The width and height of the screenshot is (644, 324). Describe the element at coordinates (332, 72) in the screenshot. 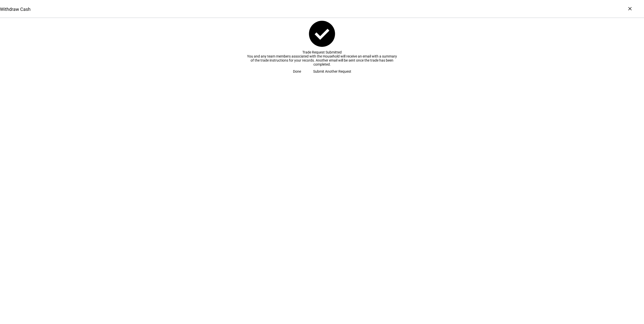

I see `span: Submit Another Request` at that location.